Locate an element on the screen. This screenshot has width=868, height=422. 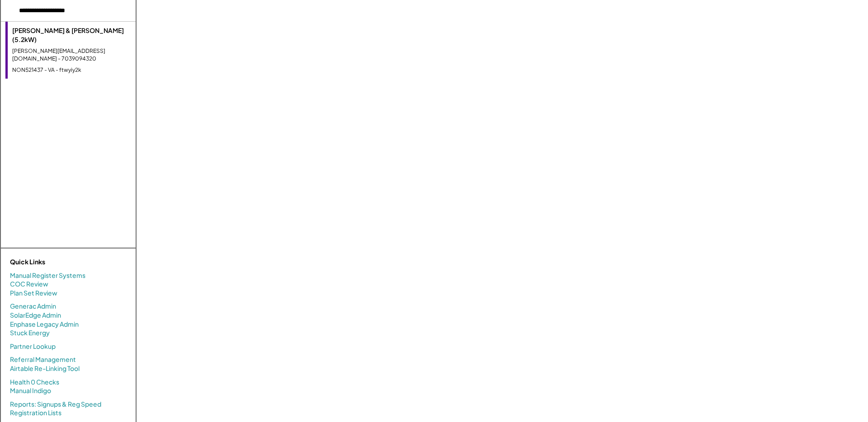
a: Plan Set Review is located at coordinates (34, 294).